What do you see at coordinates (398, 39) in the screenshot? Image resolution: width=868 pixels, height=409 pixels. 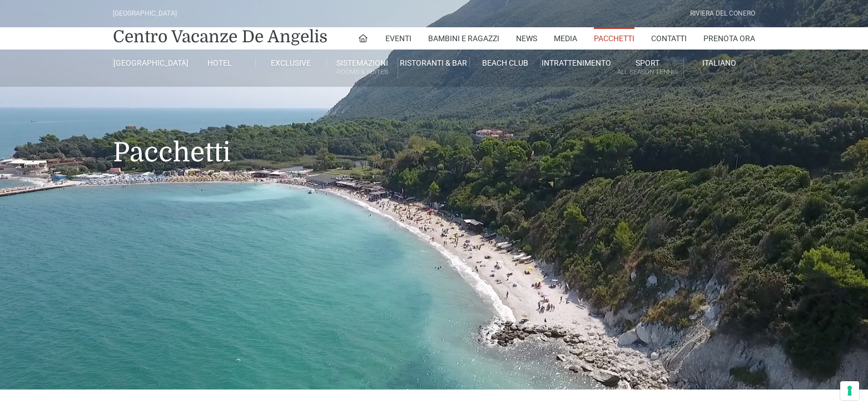 I see `a: Eventi` at bounding box center [398, 39].